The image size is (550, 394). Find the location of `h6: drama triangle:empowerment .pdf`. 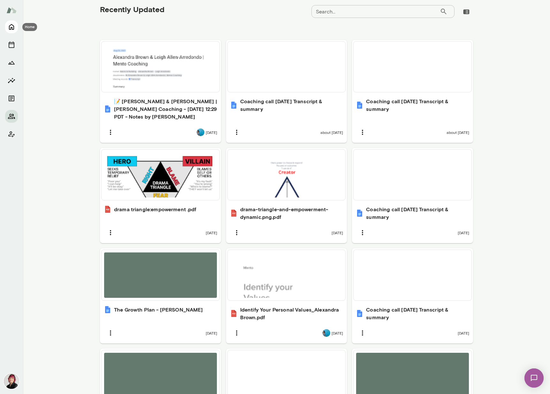

h6: drama triangle:empowerment .pdf is located at coordinates (155, 209).